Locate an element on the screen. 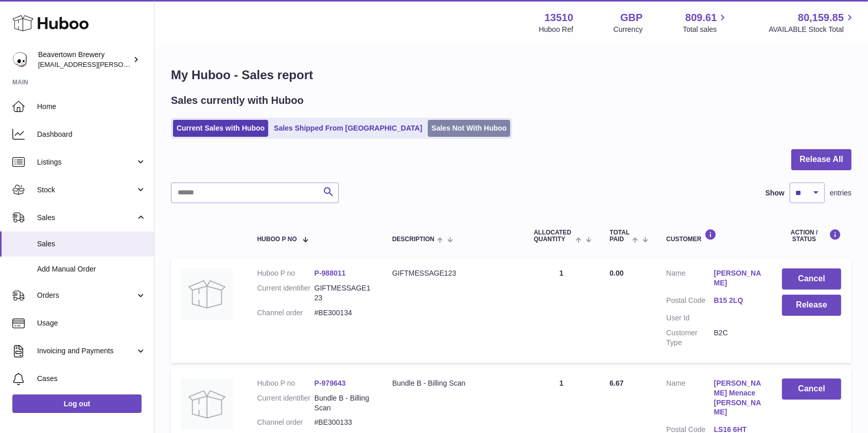  div: Customer is located at coordinates (714, 236).